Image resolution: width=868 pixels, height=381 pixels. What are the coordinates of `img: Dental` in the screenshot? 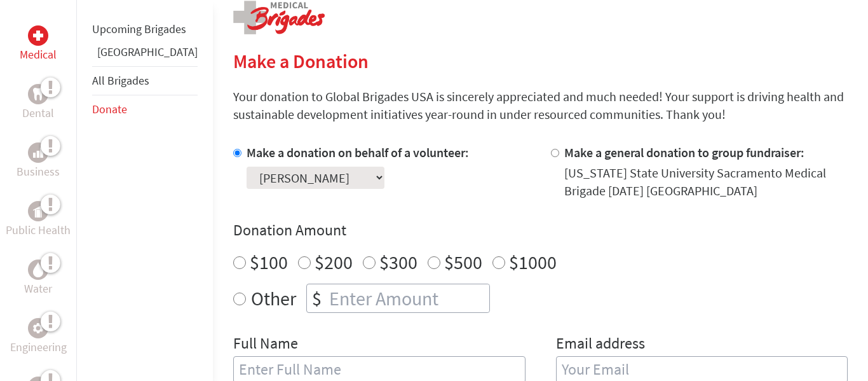 It's located at (38, 93).